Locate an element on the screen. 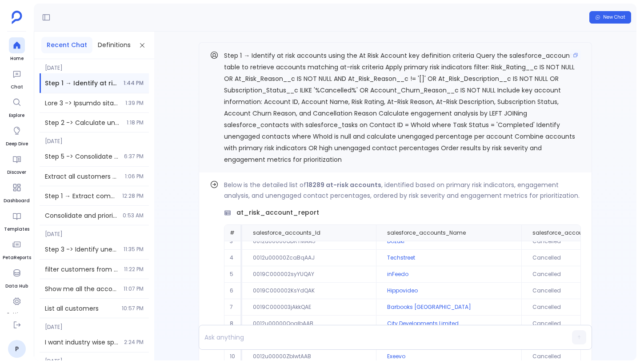 This screenshot has height=364, width=640. td: 4 is located at coordinates (233, 258).